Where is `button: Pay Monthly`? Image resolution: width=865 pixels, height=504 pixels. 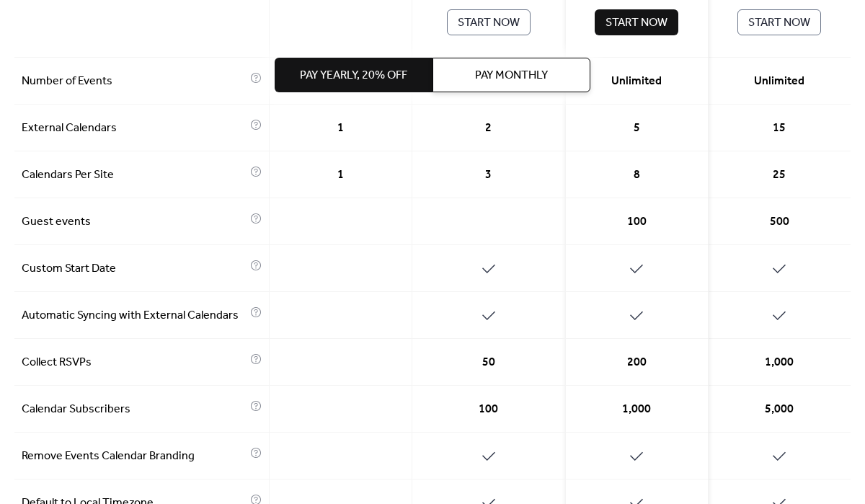
button: Pay Monthly is located at coordinates (511, 75).